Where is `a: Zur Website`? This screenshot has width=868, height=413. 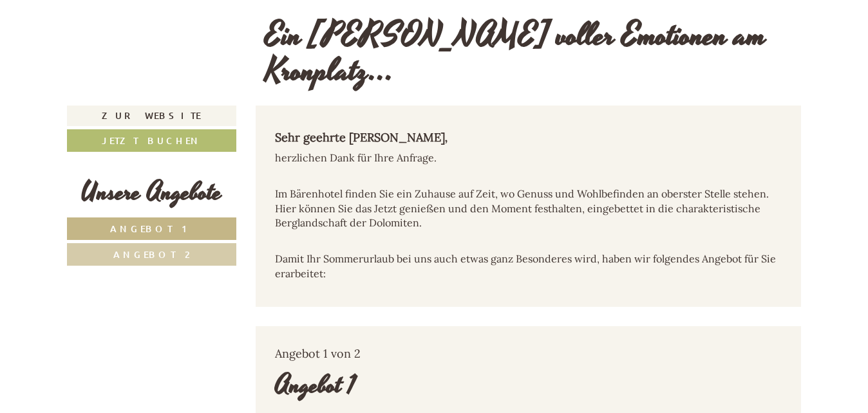
a: Zur Website is located at coordinates (151, 115).